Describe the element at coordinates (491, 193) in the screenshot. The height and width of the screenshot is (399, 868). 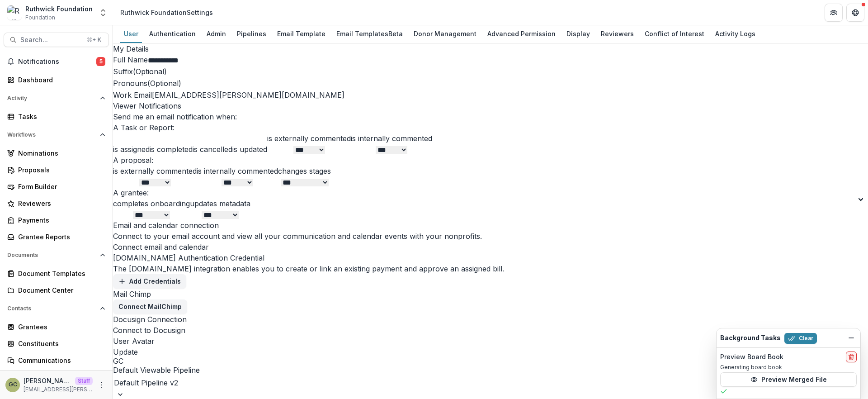
I see `h3: A grantee:` at that location.